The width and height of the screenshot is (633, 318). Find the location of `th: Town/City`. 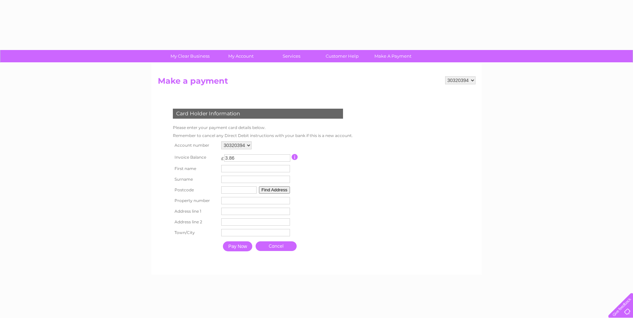

th: Town/City is located at coordinates (195, 233).